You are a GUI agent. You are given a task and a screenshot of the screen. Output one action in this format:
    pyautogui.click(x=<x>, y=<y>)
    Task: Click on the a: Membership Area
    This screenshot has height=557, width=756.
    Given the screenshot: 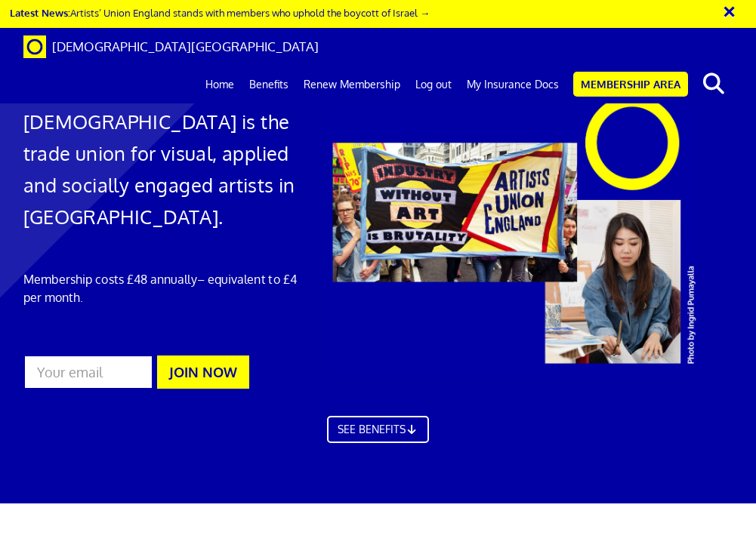 What is the action you would take?
    pyautogui.click(x=630, y=84)
    